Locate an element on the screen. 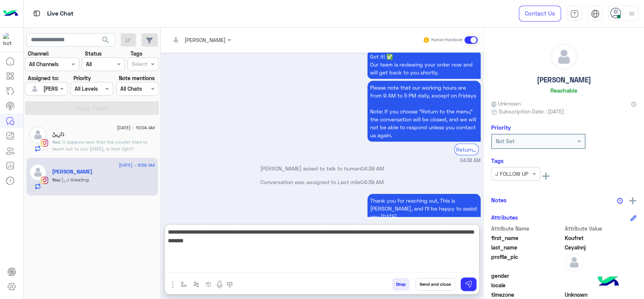 The image size is (644, 299). div: Return to main menu is located at coordinates (467, 149).